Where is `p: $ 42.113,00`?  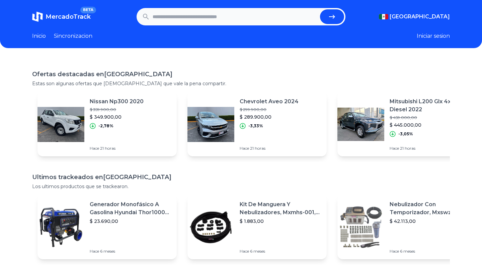
p: $ 42.113,00 is located at coordinates (430, 221).